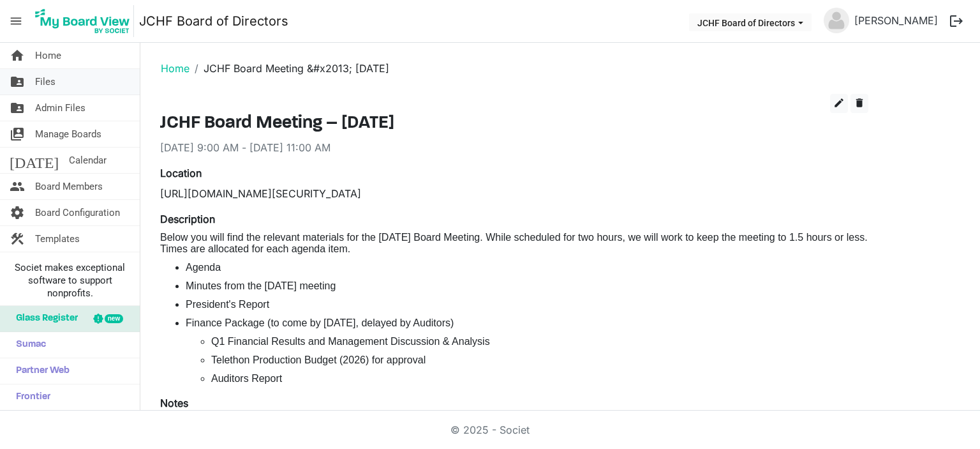 The image size is (980, 449). What do you see at coordinates (837, 21) in the screenshot?
I see `img: no-profile-picture.svg` at bounding box center [837, 21].